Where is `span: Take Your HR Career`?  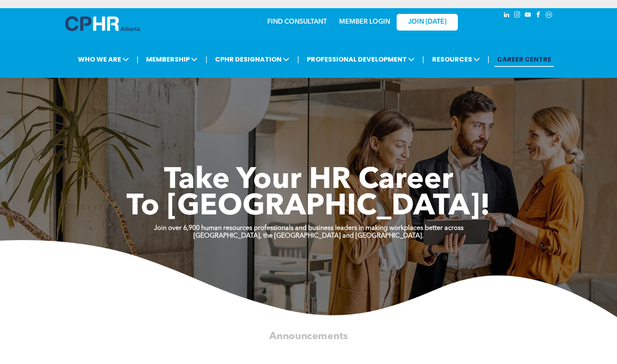
span: Take Your HR Career is located at coordinates (308, 180).